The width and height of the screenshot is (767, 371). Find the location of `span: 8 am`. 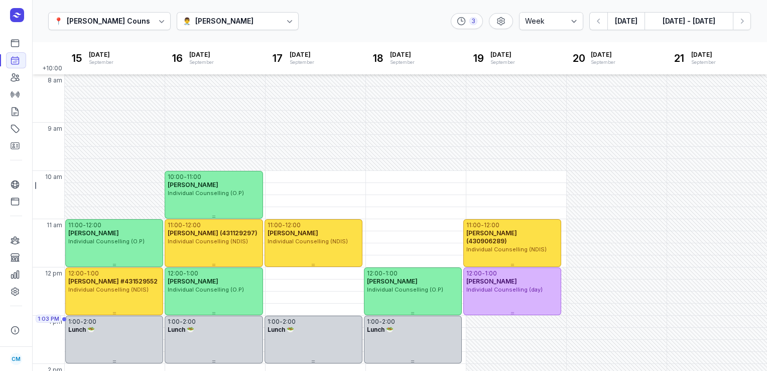

span: 8 am is located at coordinates (55, 80).